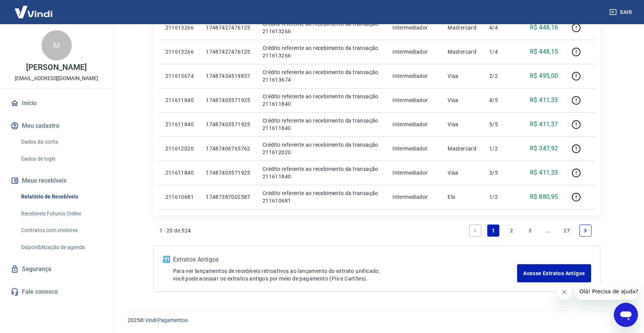 This screenshot has width=644, height=333. Describe the element at coordinates (56, 126) in the screenshot. I see `button: Meu cadastro` at that location.